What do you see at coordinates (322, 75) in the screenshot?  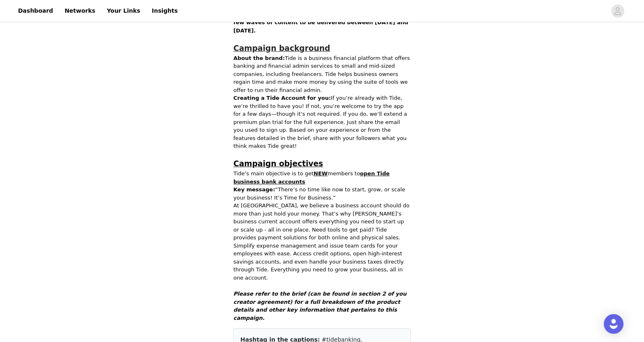 I see `p: Tide is a business financial platform that offers banking and financial admin services to small a...` at bounding box center [322, 75].